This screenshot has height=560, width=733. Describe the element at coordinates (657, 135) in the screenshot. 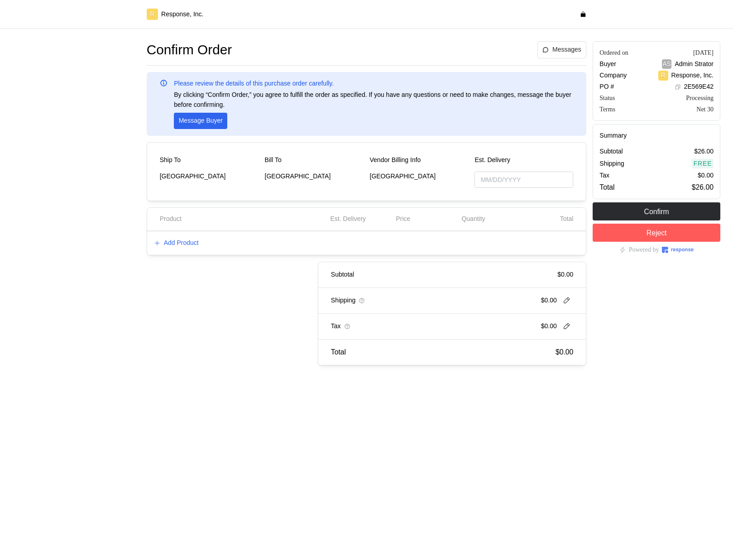

I see `h5: Summary` at that location.